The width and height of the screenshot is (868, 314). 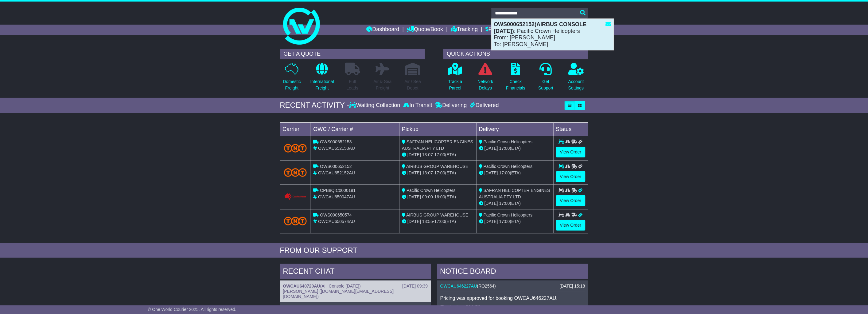 What do you see at coordinates (295, 197) in the screenshot?
I see `img: GetCarrierServiceLogo` at bounding box center [295, 197].